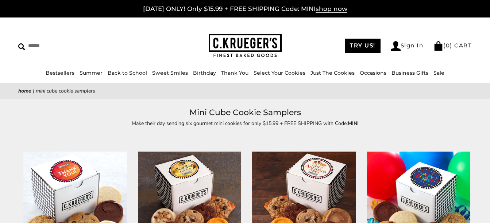 The width and height of the screenshot is (490, 223). What do you see at coordinates (60, 73) in the screenshot?
I see `a: Bestsellers` at bounding box center [60, 73].